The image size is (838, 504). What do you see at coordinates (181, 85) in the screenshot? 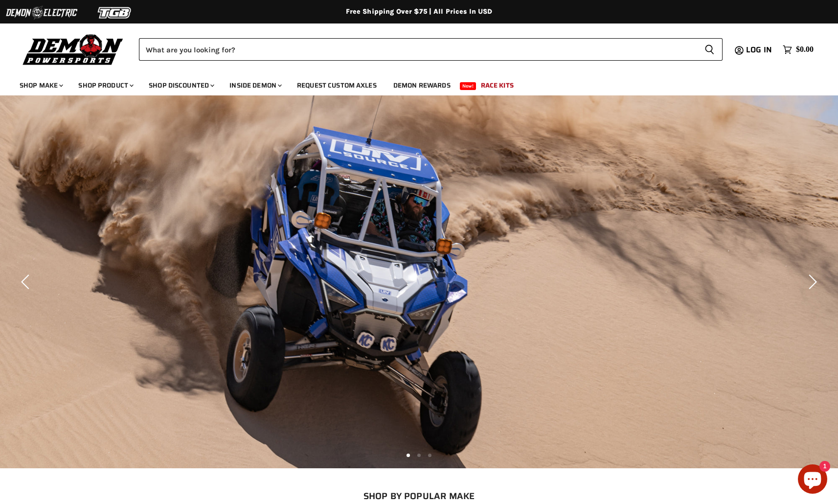
I see `a: Shop Discounted` at bounding box center [181, 85].